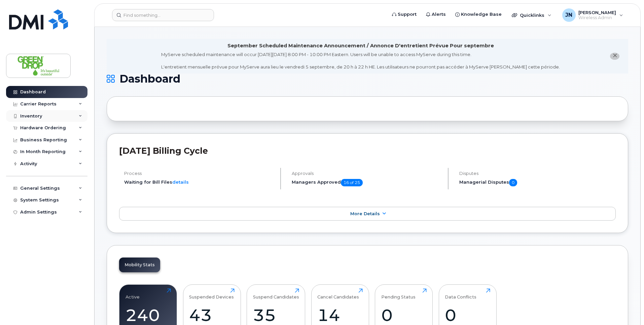 This screenshot has height=325, width=644. Describe the element at coordinates (150, 79) in the screenshot. I see `span: Dashboard` at that location.